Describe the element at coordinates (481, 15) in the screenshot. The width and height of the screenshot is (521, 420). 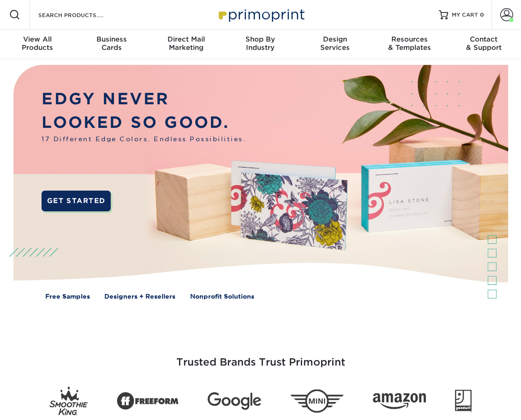
I see `span: 0` at that location.